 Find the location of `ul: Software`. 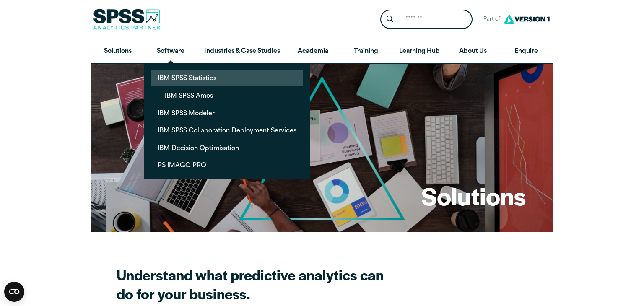

ul: Software is located at coordinates (227, 121).